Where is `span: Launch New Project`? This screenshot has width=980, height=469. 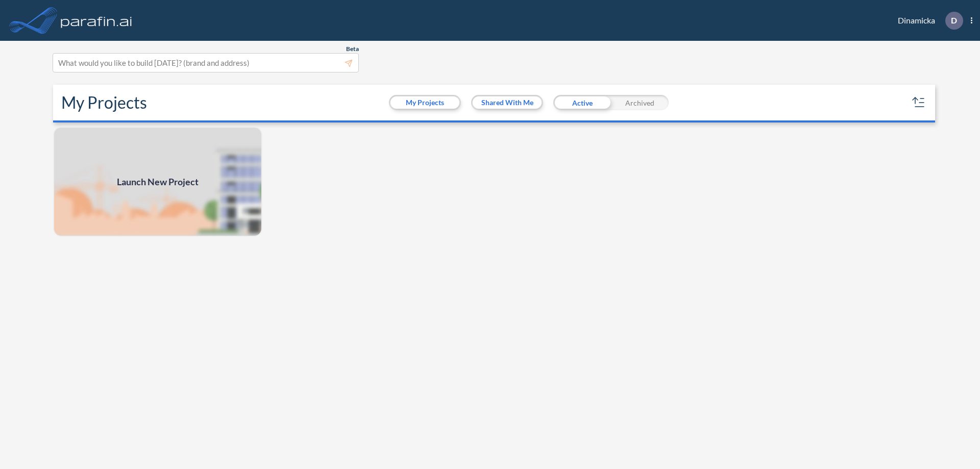 span: Launch New Project is located at coordinates (158, 182).